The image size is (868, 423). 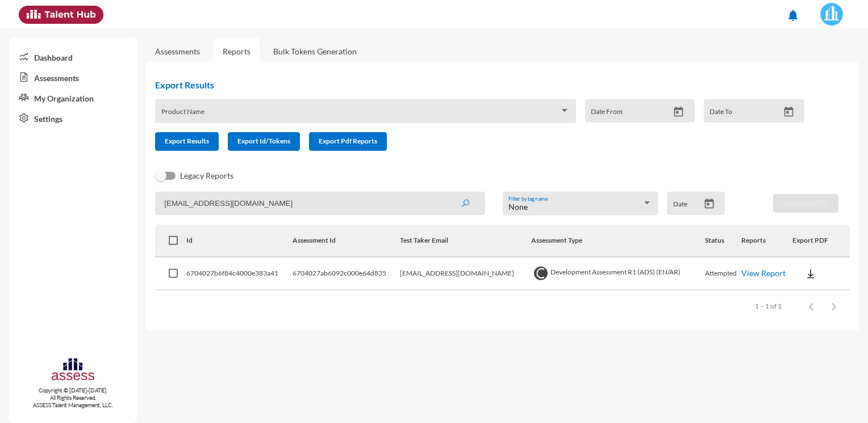 I want to click on button: Next page, so click(x=833, y=307).